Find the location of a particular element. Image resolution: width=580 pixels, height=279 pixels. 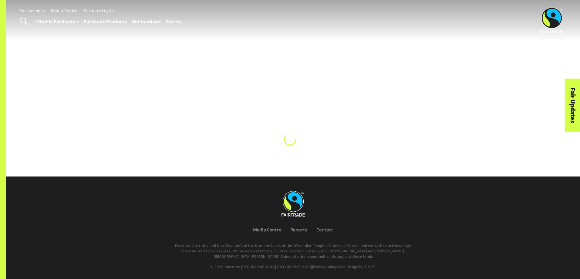

a: Contact is located at coordinates (324, 230).